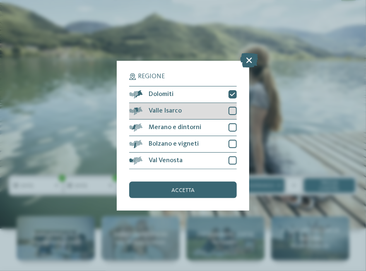 The width and height of the screenshot is (366, 271). What do you see at coordinates (165, 111) in the screenshot?
I see `span: Valle Isarco` at bounding box center [165, 111].